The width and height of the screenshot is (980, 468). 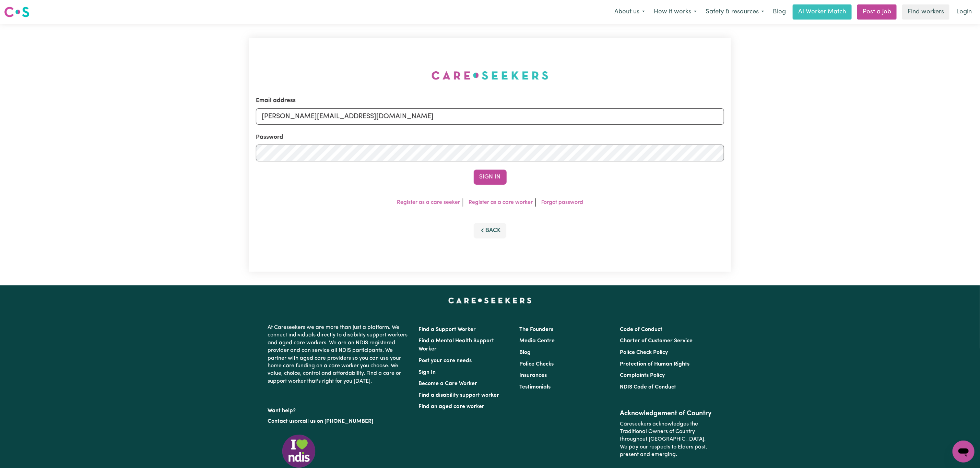 What do you see at coordinates (537, 364) in the screenshot?
I see `a: Police Checks` at bounding box center [537, 364].